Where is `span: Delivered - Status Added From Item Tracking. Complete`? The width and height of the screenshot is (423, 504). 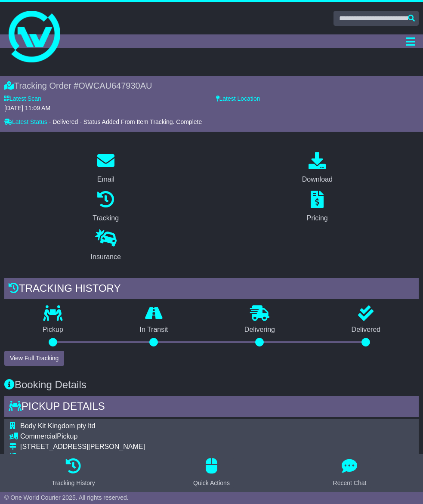 span: Delivered - Status Added From Item Tracking. Complete is located at coordinates (127, 122).